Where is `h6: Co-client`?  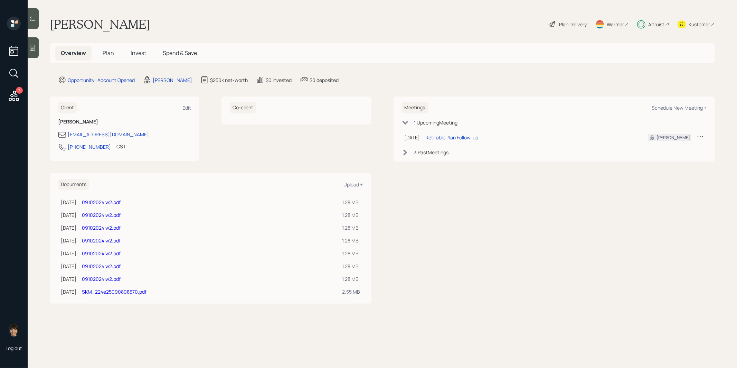
h6: Co-client is located at coordinates (243, 107).